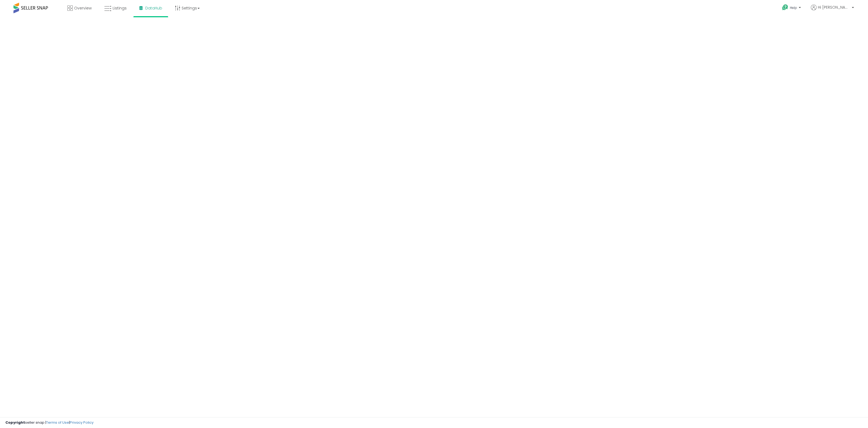  What do you see at coordinates (794, 8) in the screenshot?
I see `span: Help` at bounding box center [794, 8].